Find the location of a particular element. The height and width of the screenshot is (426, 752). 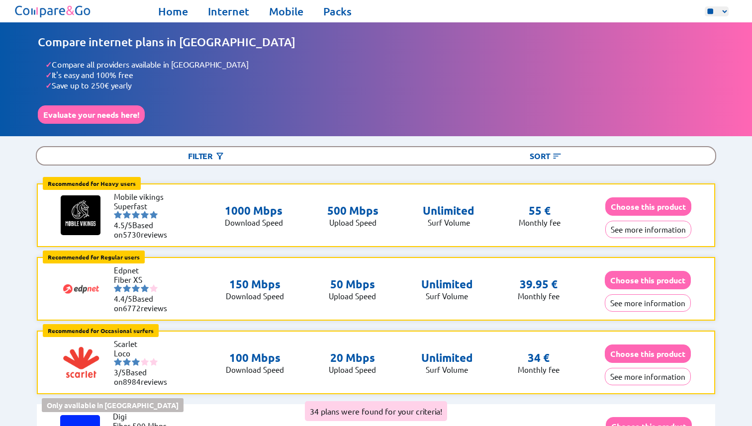

div: Sort is located at coordinates (546, 156).